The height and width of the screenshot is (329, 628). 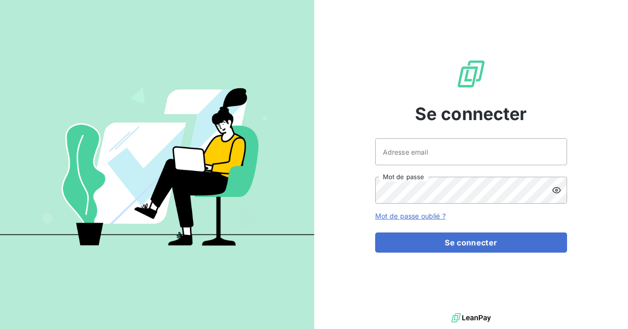 What do you see at coordinates (471, 318) in the screenshot?
I see `img: logo` at bounding box center [471, 318].